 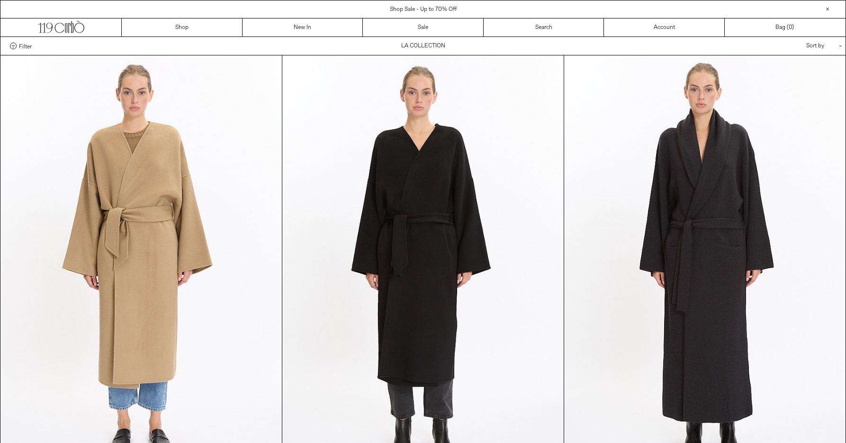 I want to click on a: Bag (), so click(x=785, y=27).